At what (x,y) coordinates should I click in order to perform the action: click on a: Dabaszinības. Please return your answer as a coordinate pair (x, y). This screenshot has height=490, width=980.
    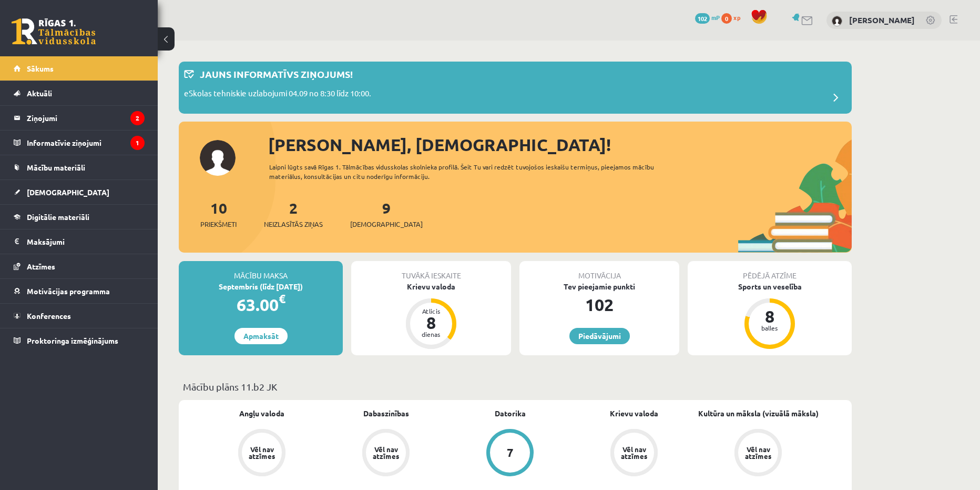
    Looking at the image, I should click on (386, 413).